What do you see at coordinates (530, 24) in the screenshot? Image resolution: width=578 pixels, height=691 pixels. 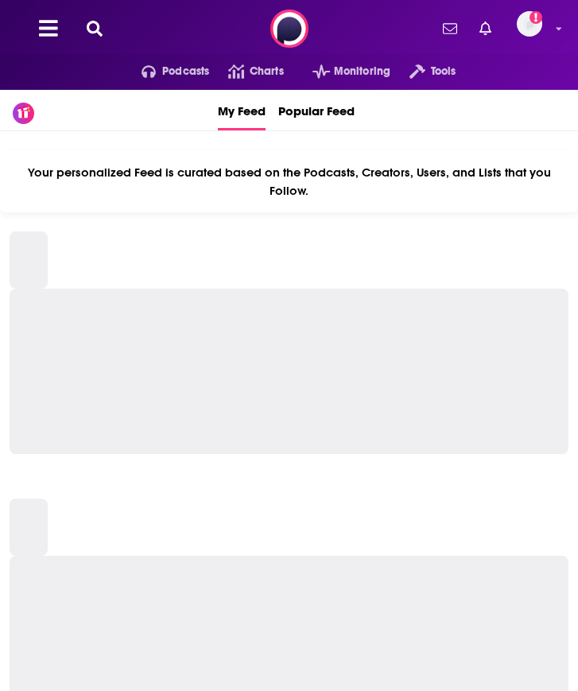 I see `img: User Profile` at bounding box center [530, 24].